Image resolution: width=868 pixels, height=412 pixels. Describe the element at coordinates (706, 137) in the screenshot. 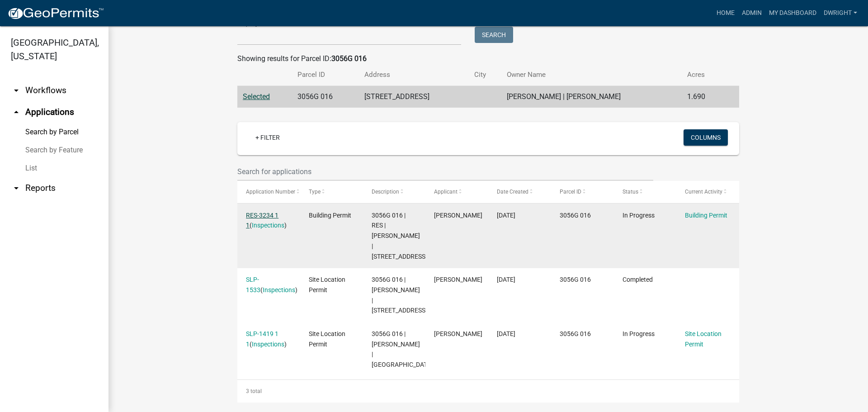

I see `button: Columns` at that location.